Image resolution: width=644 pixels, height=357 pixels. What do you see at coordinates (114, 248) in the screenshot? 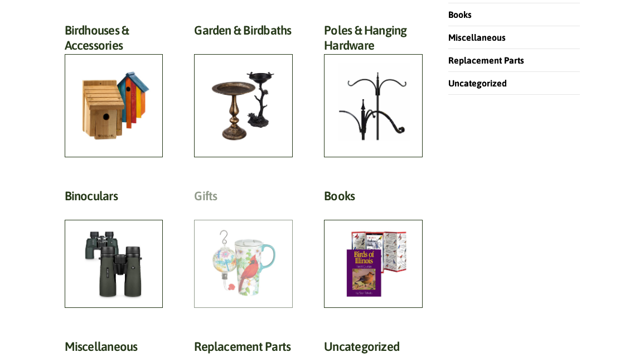
I see `a: Visit product category Binoculars` at bounding box center [114, 248].